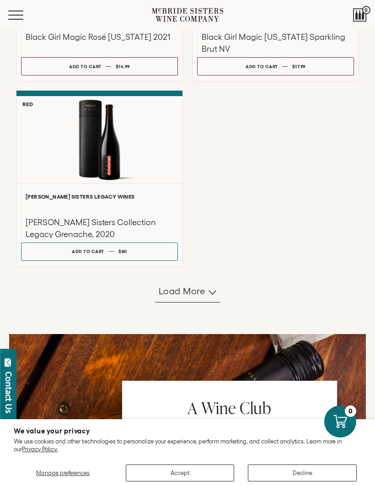 The height and width of the screenshot is (486, 375). I want to click on span: A, so click(193, 407).